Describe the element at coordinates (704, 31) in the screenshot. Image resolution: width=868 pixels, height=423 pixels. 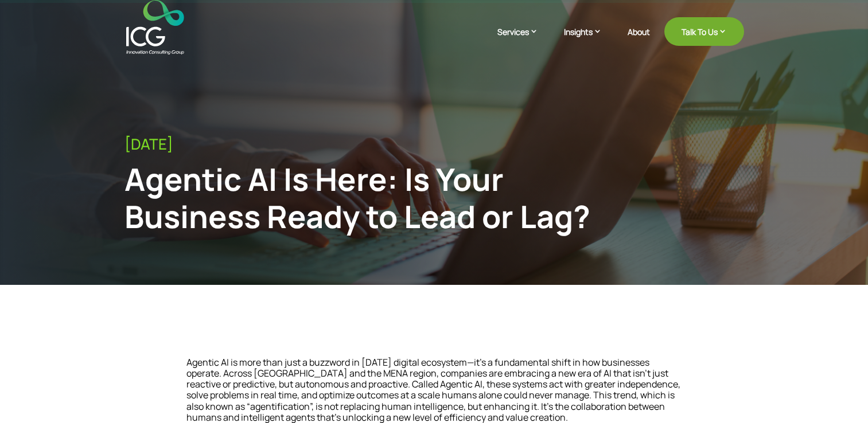
I see `a: Talk To Us` at that location.